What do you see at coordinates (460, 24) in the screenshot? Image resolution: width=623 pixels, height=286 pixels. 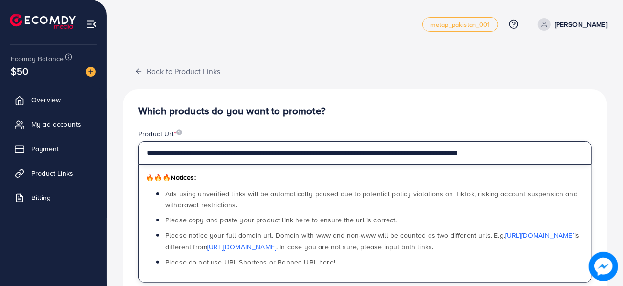 I see `a: metap_pakistan_001` at bounding box center [460, 24].